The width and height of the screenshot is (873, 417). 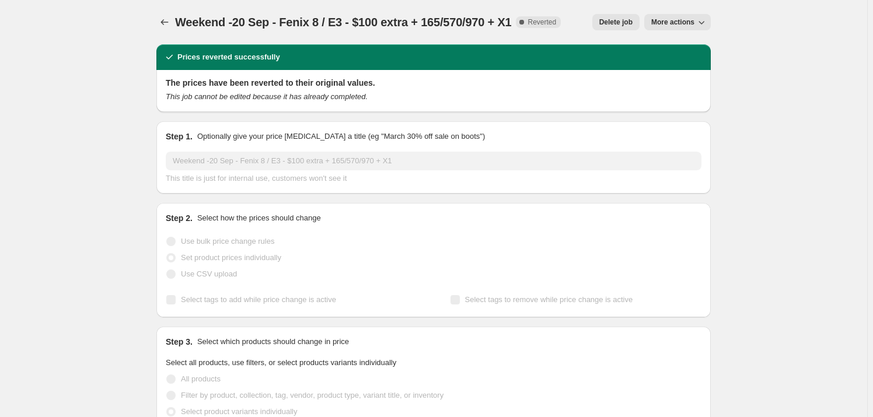 I want to click on span: This title is just for internal use, customers won't see it, so click(x=256, y=178).